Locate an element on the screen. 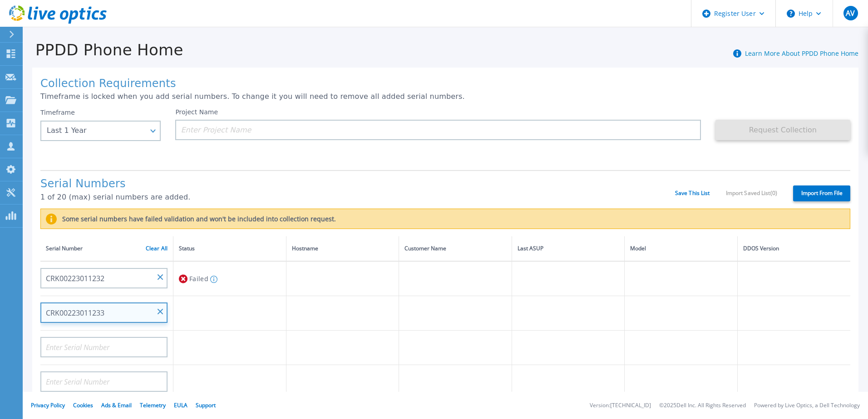  span: AV is located at coordinates (850, 13).